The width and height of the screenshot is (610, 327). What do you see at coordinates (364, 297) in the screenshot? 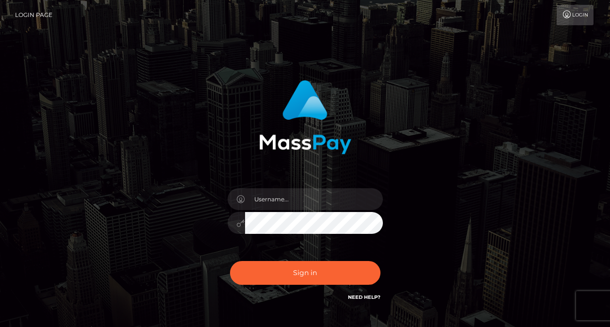
I see `a: Need Help?` at bounding box center [364, 297].